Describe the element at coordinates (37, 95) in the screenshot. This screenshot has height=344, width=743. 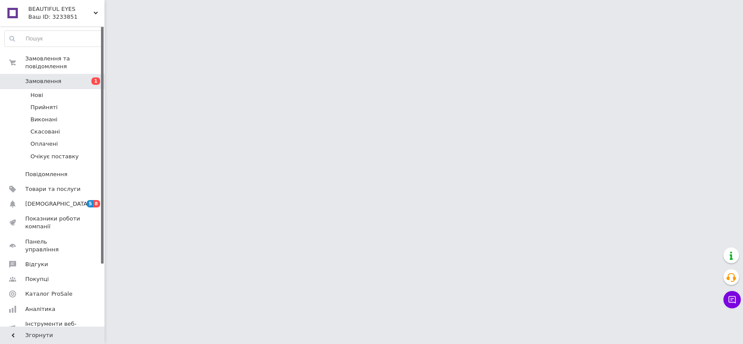
I see `span: Нові` at that location.